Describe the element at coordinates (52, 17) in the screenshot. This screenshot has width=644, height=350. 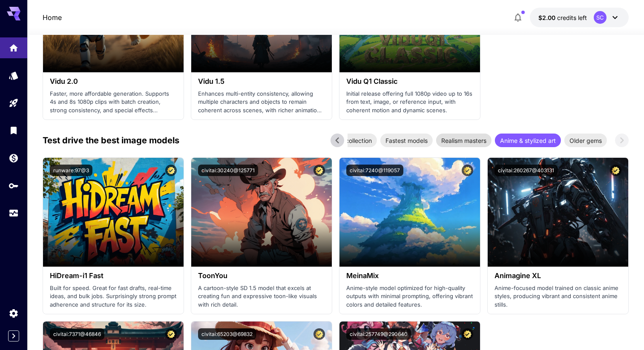
I see `p: Home` at that location.